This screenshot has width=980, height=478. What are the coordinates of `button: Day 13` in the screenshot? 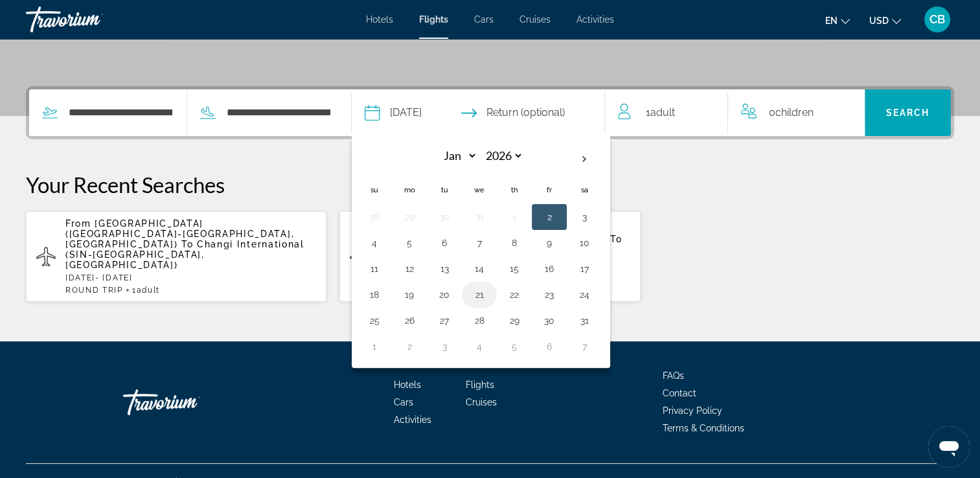 It's located at (444, 269).